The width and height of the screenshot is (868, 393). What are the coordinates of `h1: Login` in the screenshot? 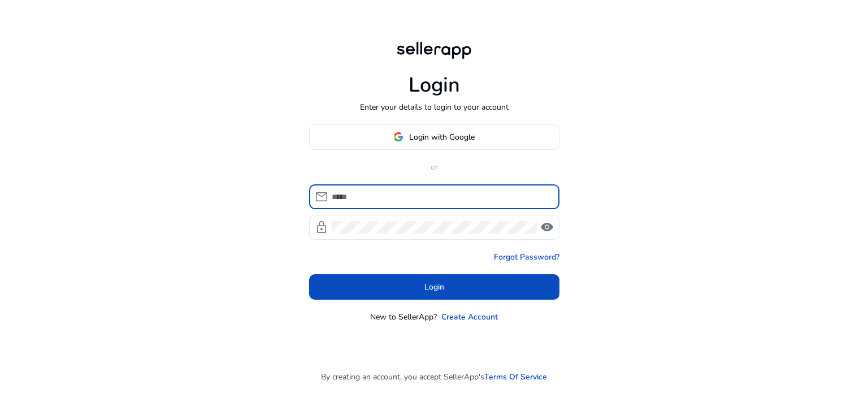 It's located at (434, 84).